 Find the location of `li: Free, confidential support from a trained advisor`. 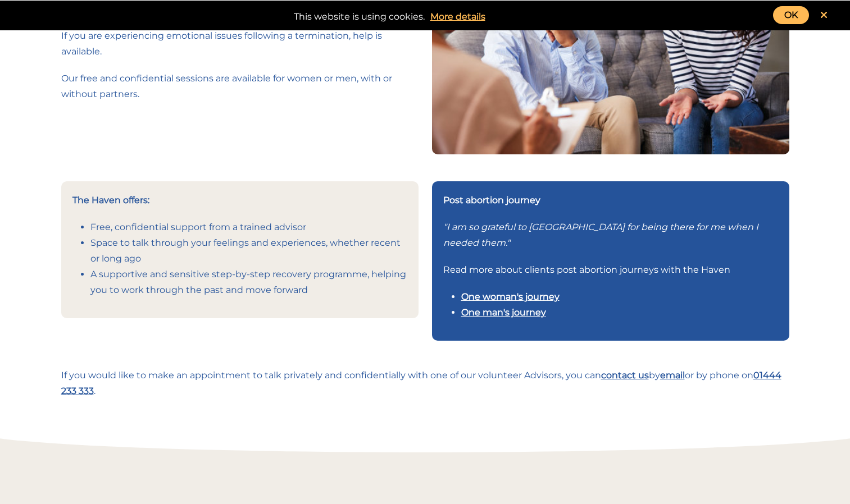

li: Free, confidential support from a trained advisor is located at coordinates (249, 228).